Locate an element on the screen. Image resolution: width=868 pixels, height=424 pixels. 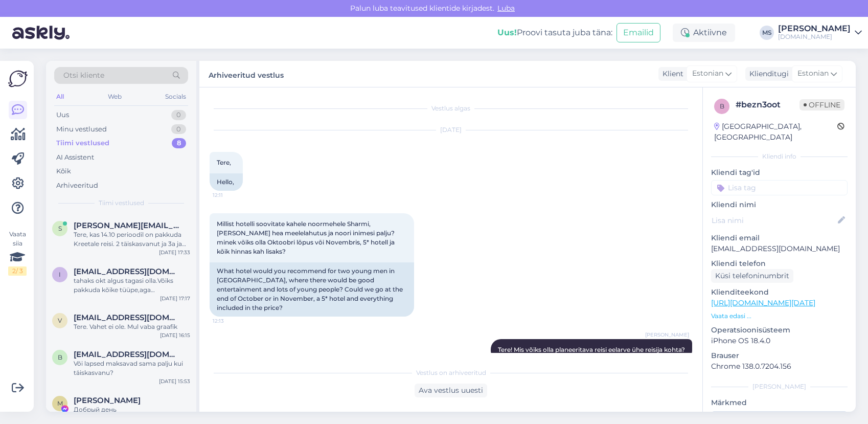
b: Uus! is located at coordinates (507, 32).